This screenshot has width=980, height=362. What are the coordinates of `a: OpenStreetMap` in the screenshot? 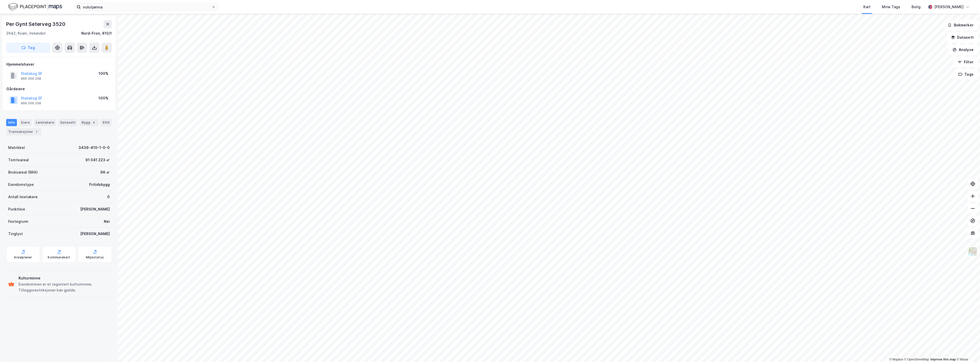 It's located at (917, 359).